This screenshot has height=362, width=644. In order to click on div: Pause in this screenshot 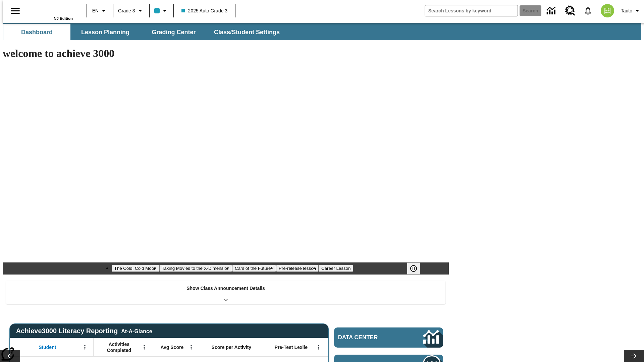, I will do `click(417, 268)`.